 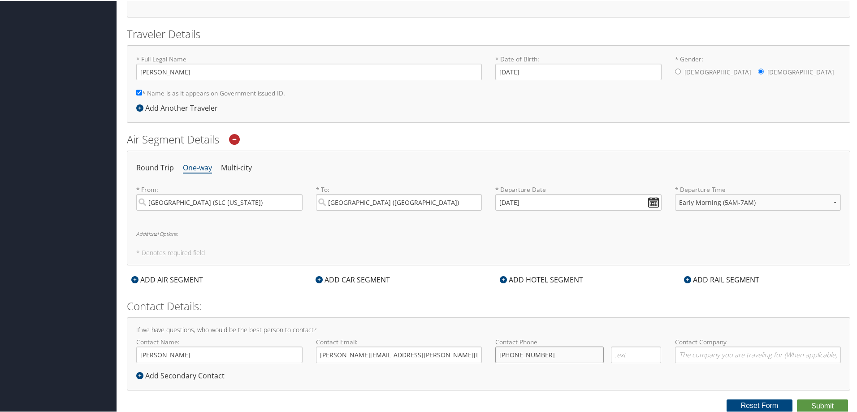 What do you see at coordinates (636, 354) in the screenshot?
I see `input: .ext` at bounding box center [636, 354].